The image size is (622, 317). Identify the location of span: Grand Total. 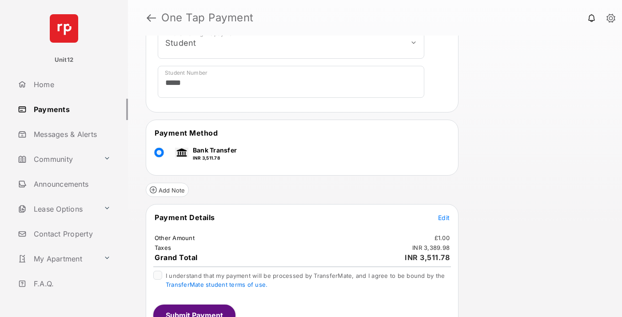
(176, 257).